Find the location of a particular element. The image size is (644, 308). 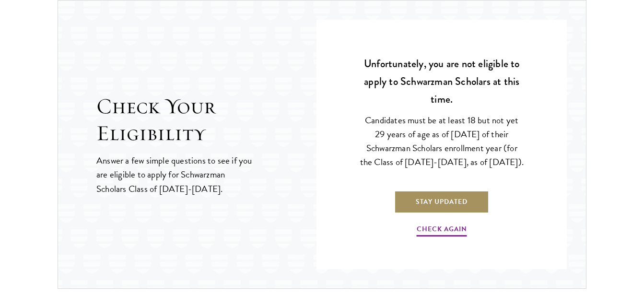

a: Check Again is located at coordinates (441, 230).